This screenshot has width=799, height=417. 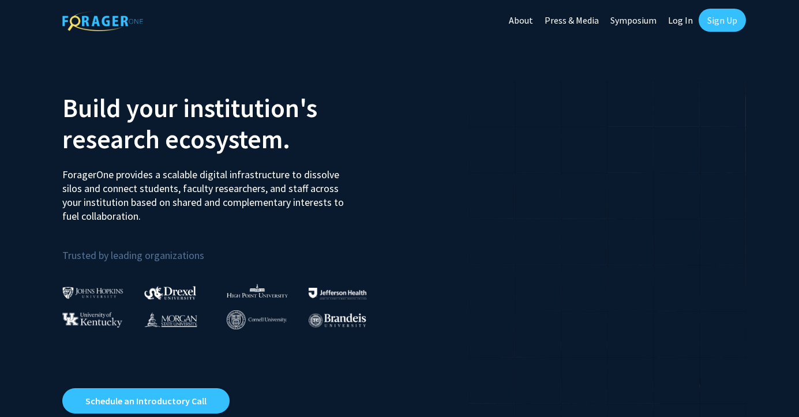 What do you see at coordinates (207, 191) in the screenshot?
I see `p: ForagerOne provides a scalable digital infrastructure to dissolve silos and connect students, fac...` at bounding box center [207, 191].